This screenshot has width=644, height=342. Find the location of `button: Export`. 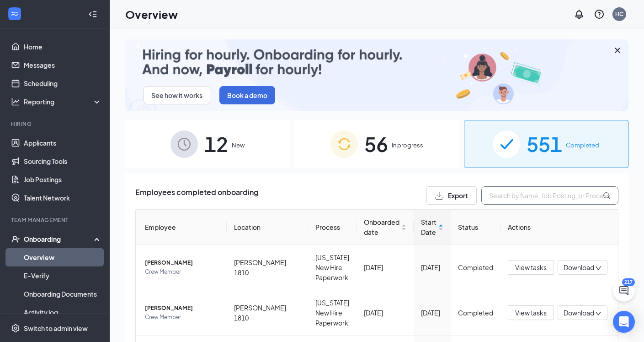

button: Export is located at coordinates (452, 195).